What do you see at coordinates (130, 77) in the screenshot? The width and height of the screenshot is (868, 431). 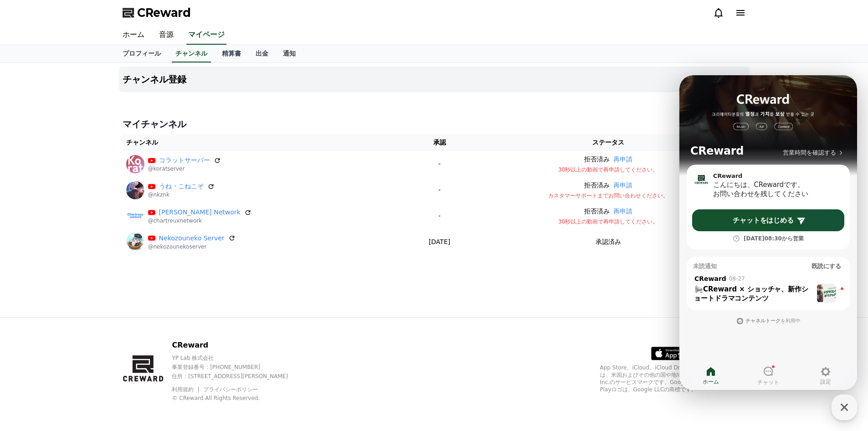 I see `span: 営業時間を確認する` at bounding box center [130, 77].